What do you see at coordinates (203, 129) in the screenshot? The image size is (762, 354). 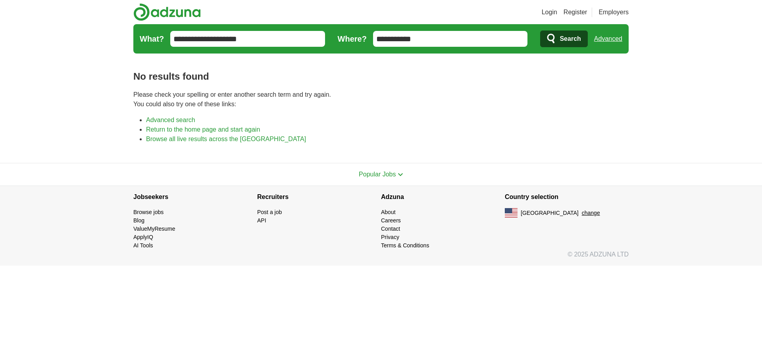 I see `a: Return to the home page and start again` at bounding box center [203, 129].